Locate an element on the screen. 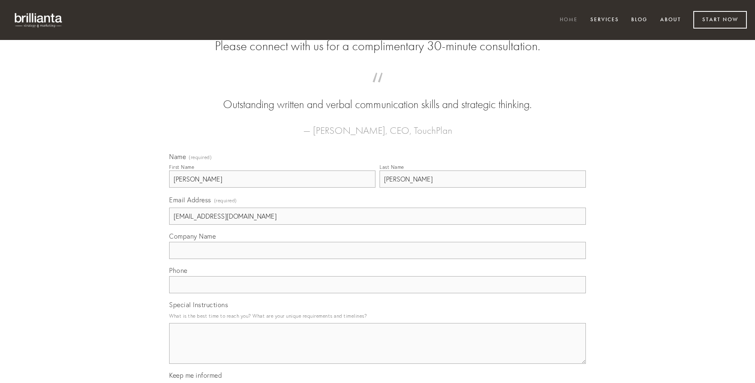 This screenshot has height=383, width=755. div: Last Name is located at coordinates (392, 167).